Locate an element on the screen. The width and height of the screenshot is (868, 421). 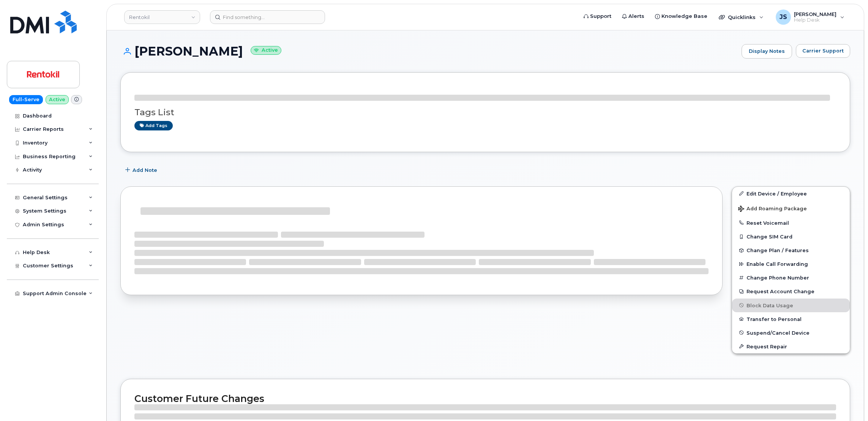
button: Block Data Usage is located at coordinates (791, 305).